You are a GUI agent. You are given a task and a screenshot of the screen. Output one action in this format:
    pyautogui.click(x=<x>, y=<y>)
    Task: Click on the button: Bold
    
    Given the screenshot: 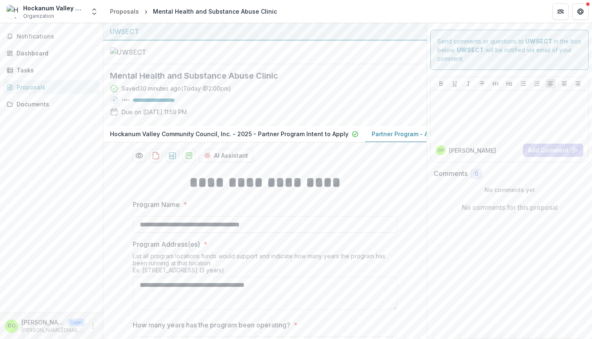 What is the action you would take?
    pyautogui.click(x=441, y=84)
    